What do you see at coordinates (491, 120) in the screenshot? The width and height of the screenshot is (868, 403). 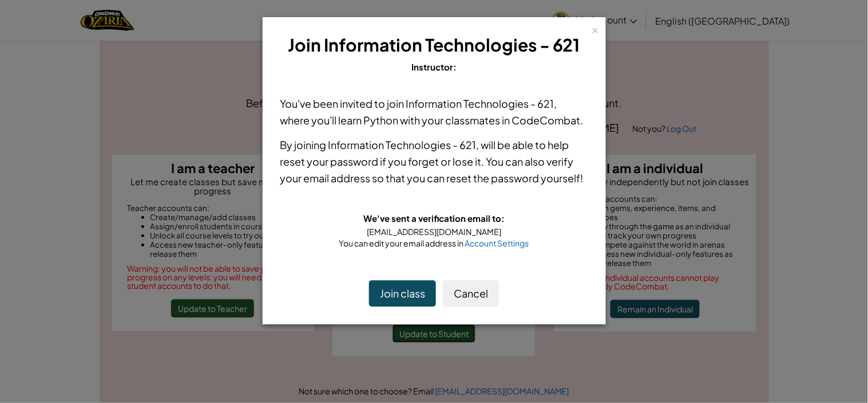 I see `span: with your classmates in CodeCombat.` at bounding box center [491, 120].